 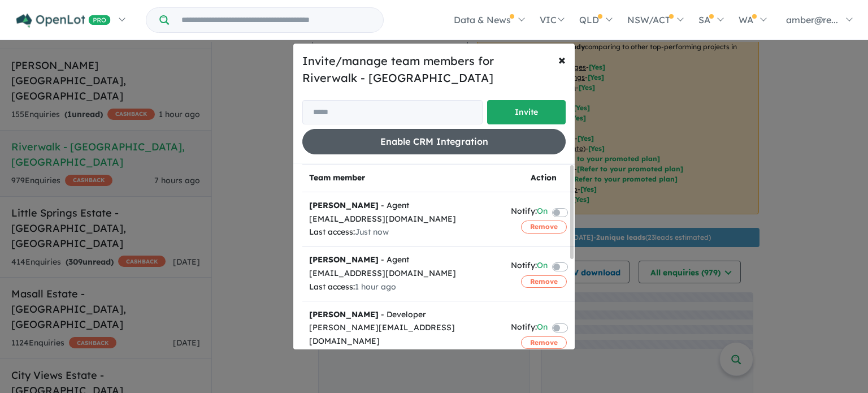 What do you see at coordinates (403, 178) in the screenshot?
I see `th: Team member` at bounding box center [403, 178].